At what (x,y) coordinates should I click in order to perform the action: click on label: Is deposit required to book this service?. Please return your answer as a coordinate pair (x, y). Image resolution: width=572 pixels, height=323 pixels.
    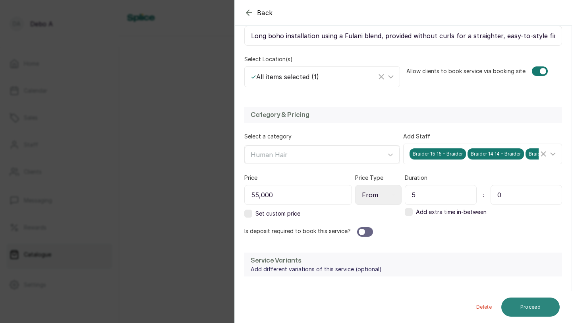
    Looking at the image, I should click on (298, 232).